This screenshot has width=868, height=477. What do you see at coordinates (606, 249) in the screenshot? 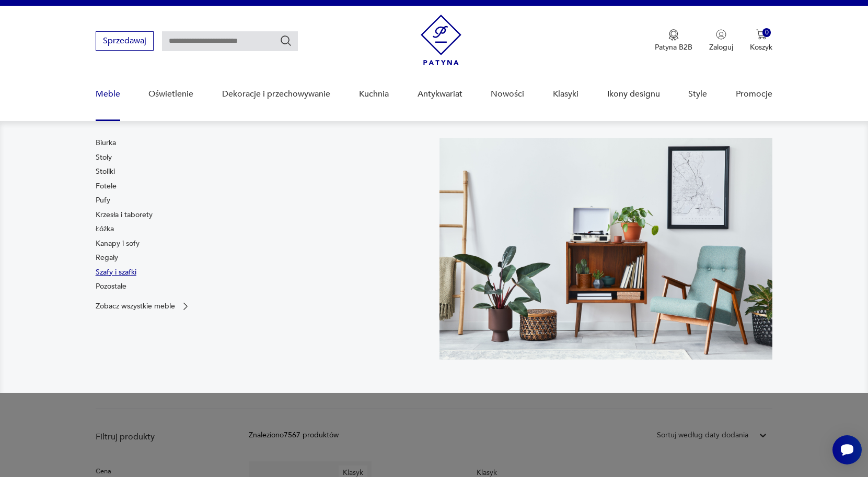
I see `img: 969d9116629659dbb0bd4e745da535dc.jpg` at bounding box center [606, 249].